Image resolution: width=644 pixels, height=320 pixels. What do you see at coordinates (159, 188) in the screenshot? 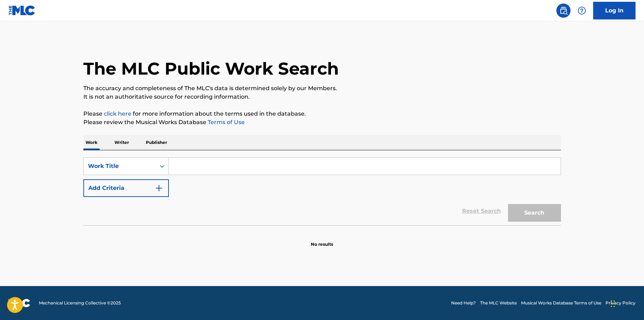
I see `img: 9d2ae6d4665cec9f34b9.svg` at bounding box center [159, 188].